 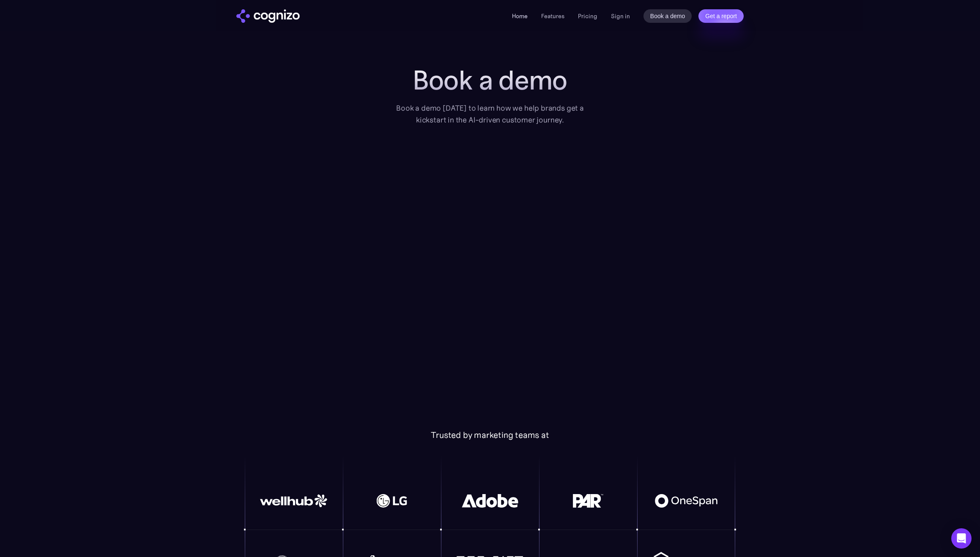 What do you see at coordinates (620, 16) in the screenshot?
I see `a: Sign in` at bounding box center [620, 16].